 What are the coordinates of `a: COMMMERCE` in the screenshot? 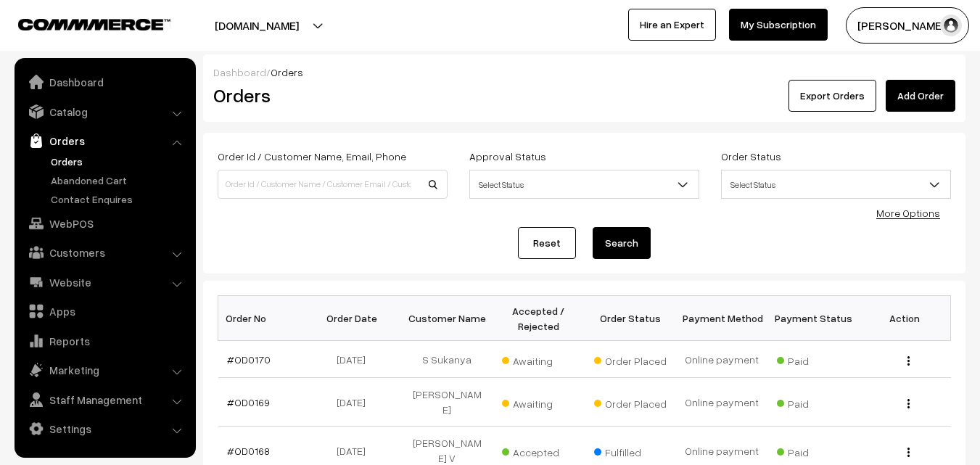 It's located at (81, 23).